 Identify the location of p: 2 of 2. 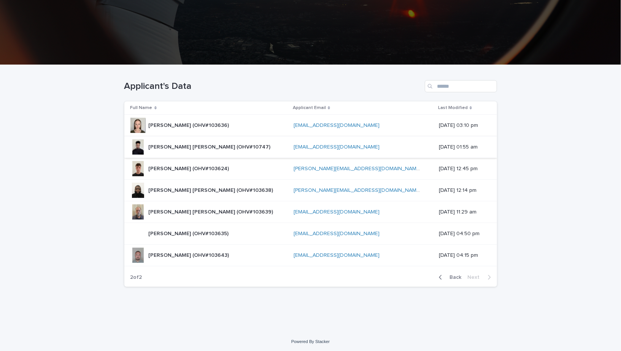
(136, 278).